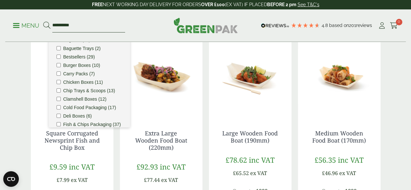 The image size is (411, 190). I want to click on label: Bagasse (22), so click(77, 40).